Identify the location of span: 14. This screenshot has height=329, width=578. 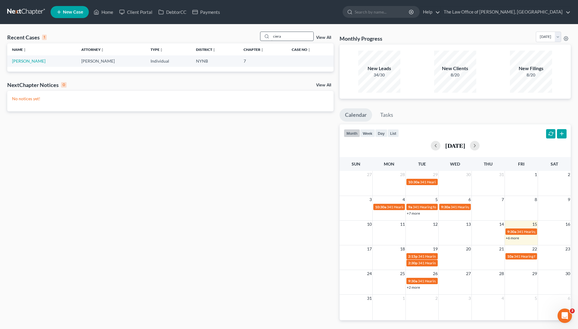
(502, 224).